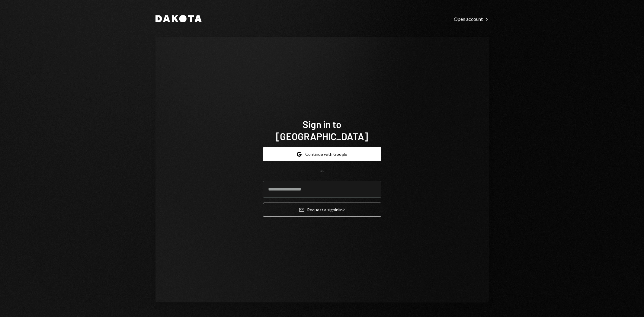 Image resolution: width=644 pixels, height=317 pixels. What do you see at coordinates (322, 154) in the screenshot?
I see `button: Continue with Google` at bounding box center [322, 154].